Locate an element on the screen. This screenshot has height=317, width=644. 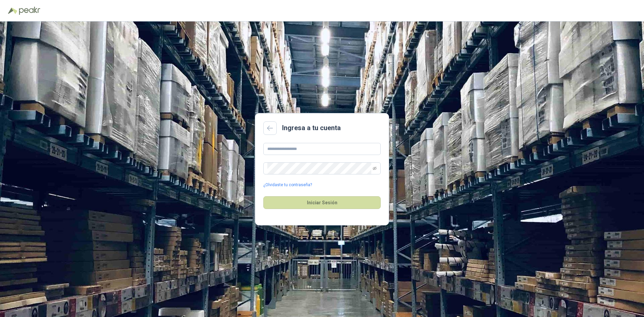
img: Logo is located at coordinates (13, 11).